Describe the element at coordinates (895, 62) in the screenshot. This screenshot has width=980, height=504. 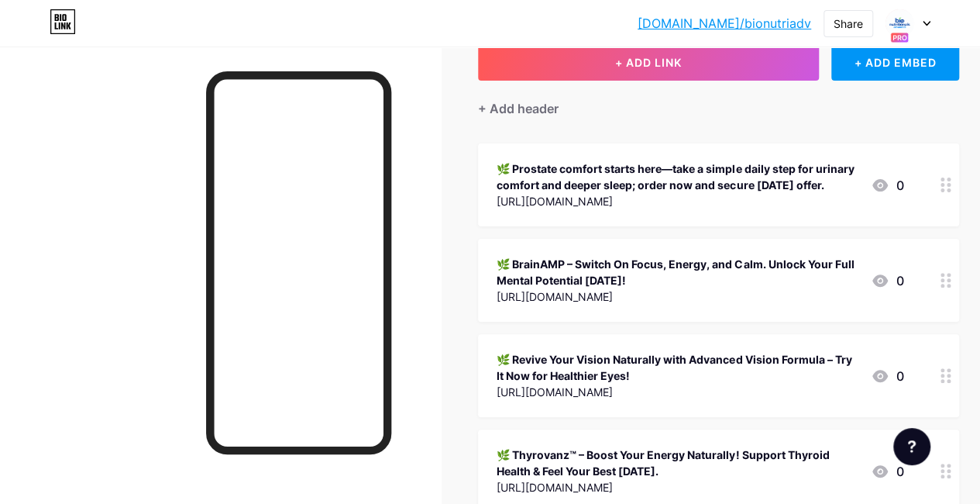
I see `div: + ADD EMBED` at that location.